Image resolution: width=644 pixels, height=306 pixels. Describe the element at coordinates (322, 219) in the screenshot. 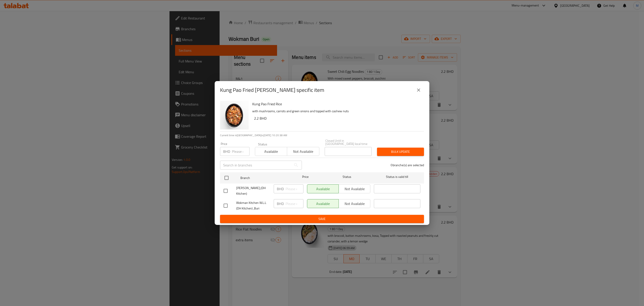

I see `button: Save` at that location.